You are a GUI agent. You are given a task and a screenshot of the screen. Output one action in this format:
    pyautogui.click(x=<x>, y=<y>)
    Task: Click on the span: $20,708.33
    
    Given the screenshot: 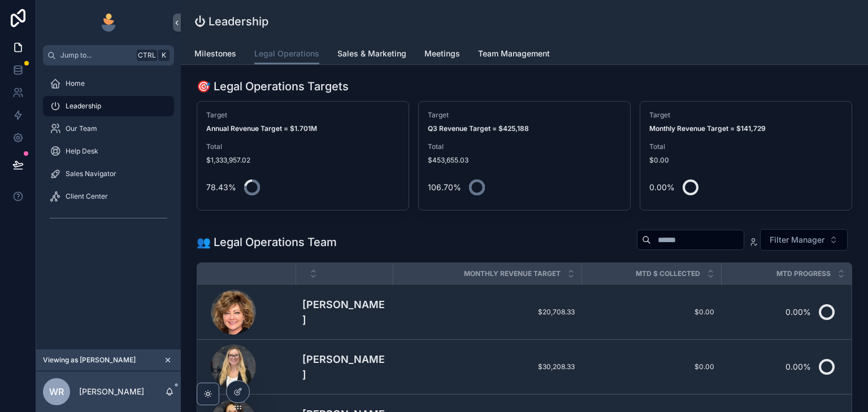 What is the action you would take?
    pyautogui.click(x=488, y=313)
    